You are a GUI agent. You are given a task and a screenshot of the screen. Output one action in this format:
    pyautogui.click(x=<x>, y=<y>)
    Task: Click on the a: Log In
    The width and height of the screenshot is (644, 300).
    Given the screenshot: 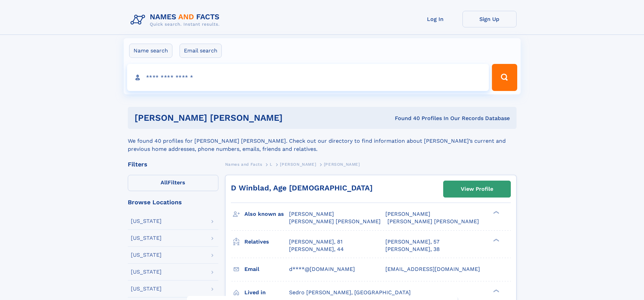 What is the action you would take?
    pyautogui.click(x=436, y=19)
    